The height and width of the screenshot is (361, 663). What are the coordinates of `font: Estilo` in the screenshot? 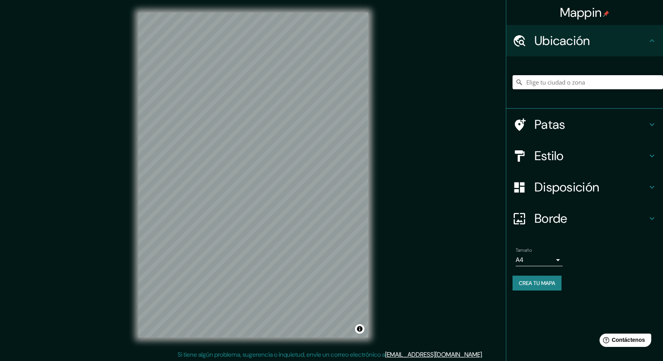 It's located at (549, 156).